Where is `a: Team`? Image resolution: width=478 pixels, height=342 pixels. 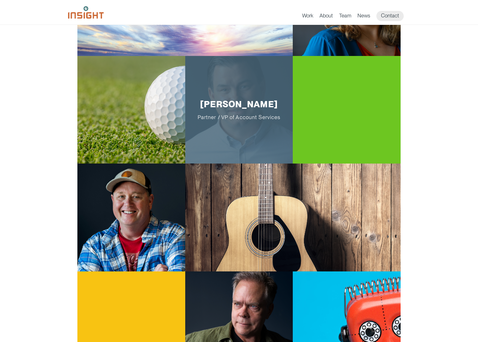 a: Team is located at coordinates (345, 17).